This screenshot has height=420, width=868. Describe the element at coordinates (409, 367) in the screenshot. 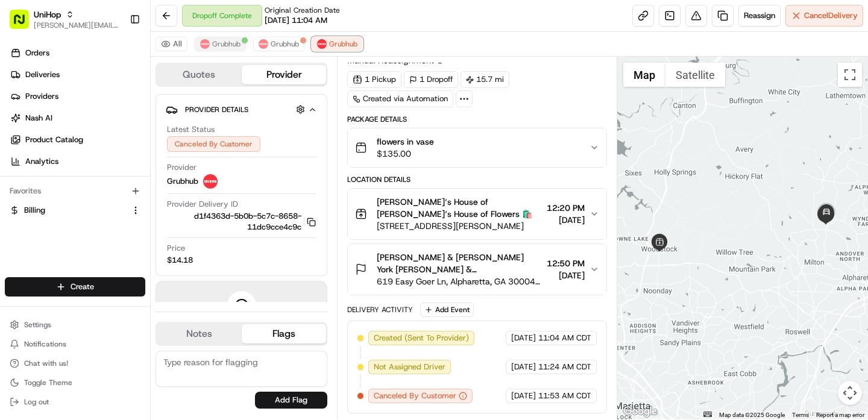

I see `span: Not Assigned Driver` at that location.